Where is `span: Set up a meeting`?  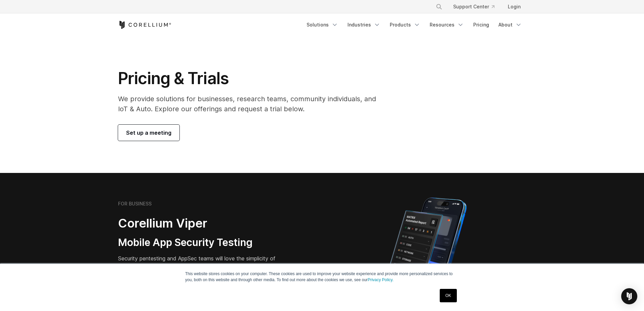
span: Set up a meeting is located at coordinates (148, 133).